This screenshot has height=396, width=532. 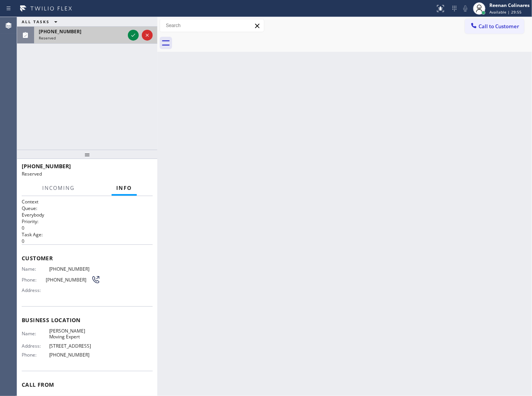 What do you see at coordinates (59, 188) in the screenshot?
I see `span: Incoming` at bounding box center [59, 188].